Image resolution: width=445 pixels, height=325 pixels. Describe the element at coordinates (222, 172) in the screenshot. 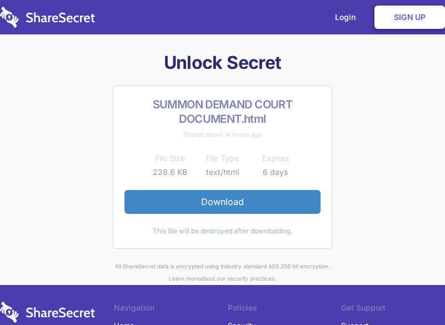

I see `td: text/html` at that location.